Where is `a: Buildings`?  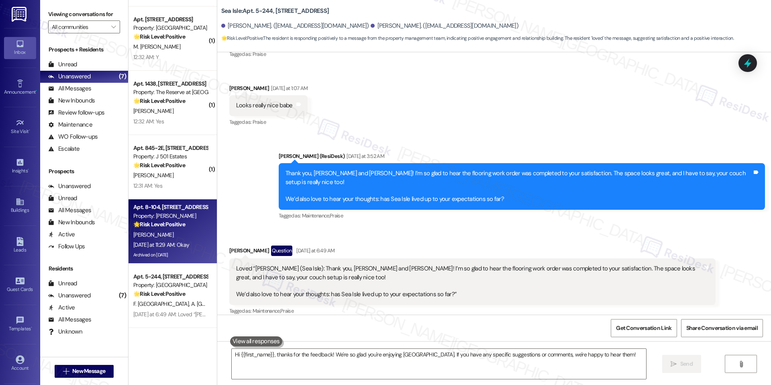
a: Buildings is located at coordinates (20, 206).